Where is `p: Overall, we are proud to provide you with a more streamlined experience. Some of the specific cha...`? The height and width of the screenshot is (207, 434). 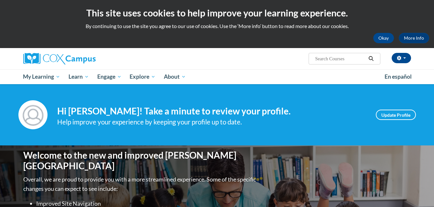
p: Overall, we are proud to provide you with a more streamlined experience. Some of the specific cha... is located at coordinates (140, 184).